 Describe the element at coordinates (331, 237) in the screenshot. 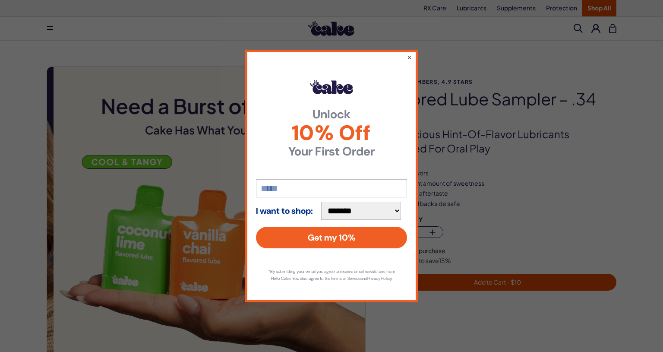

I see `button: Get my 10%` at that location.